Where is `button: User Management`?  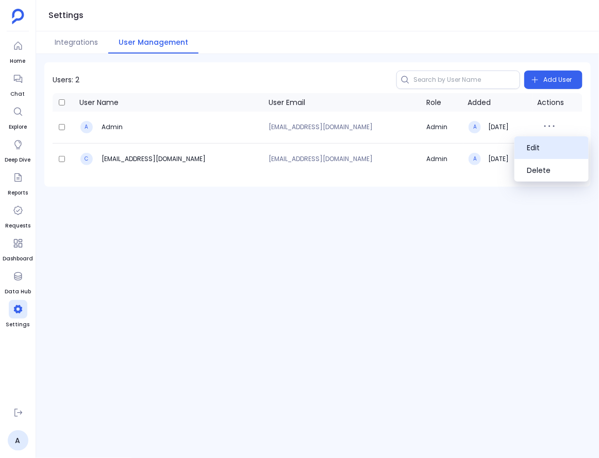 button: User Management is located at coordinates (153, 42).